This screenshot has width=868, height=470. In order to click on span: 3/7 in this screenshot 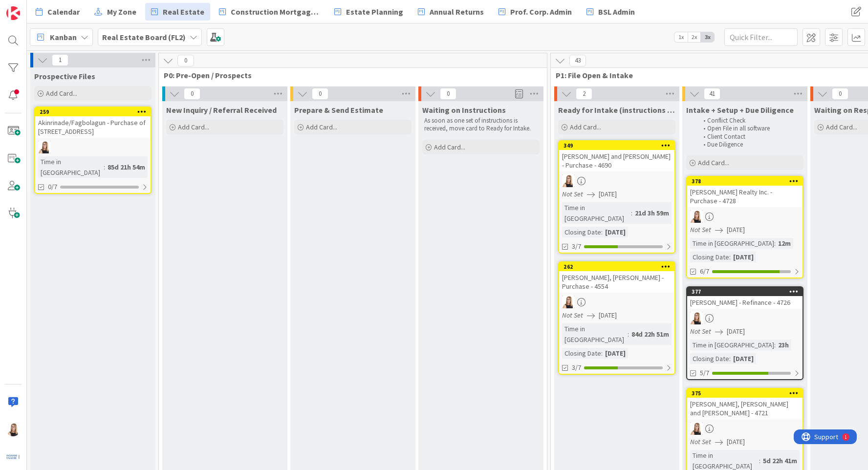, I will do `click(576, 368)`.